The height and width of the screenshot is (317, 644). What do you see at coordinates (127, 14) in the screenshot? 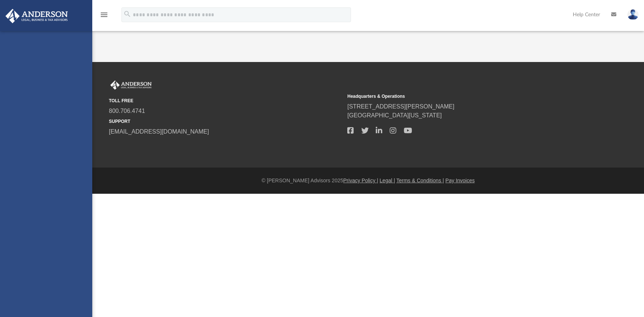
I see `i: search` at bounding box center [127, 14].